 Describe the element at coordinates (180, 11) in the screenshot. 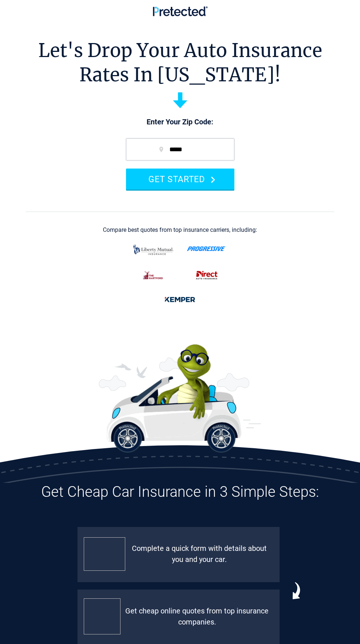

I see `img: Pretected Logo` at that location.